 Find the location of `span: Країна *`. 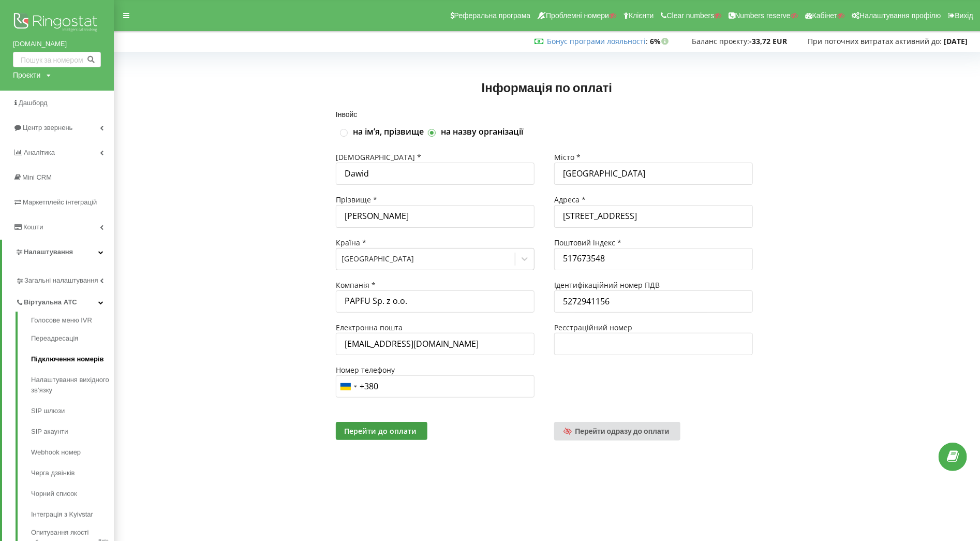

span: Країна * is located at coordinates (351, 242).